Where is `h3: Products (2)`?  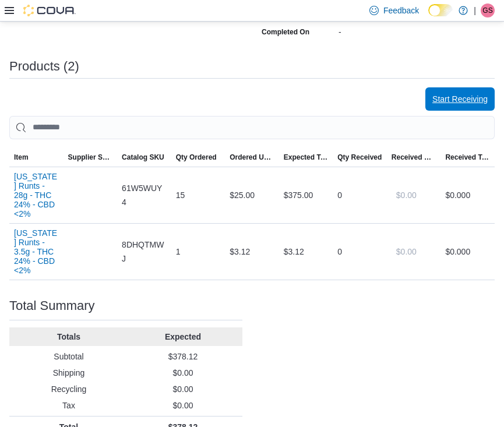
h3: Products (2) is located at coordinates (44, 66).